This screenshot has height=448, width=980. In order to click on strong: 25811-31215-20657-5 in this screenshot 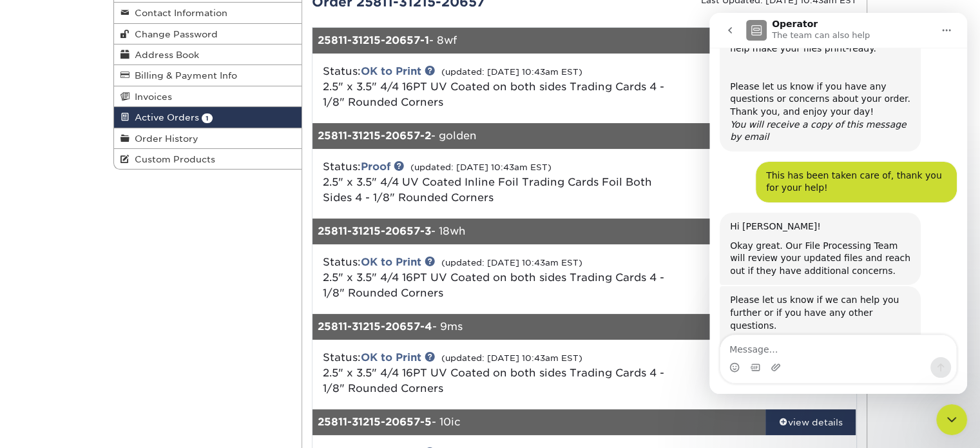, I will do `click(375, 421)`.